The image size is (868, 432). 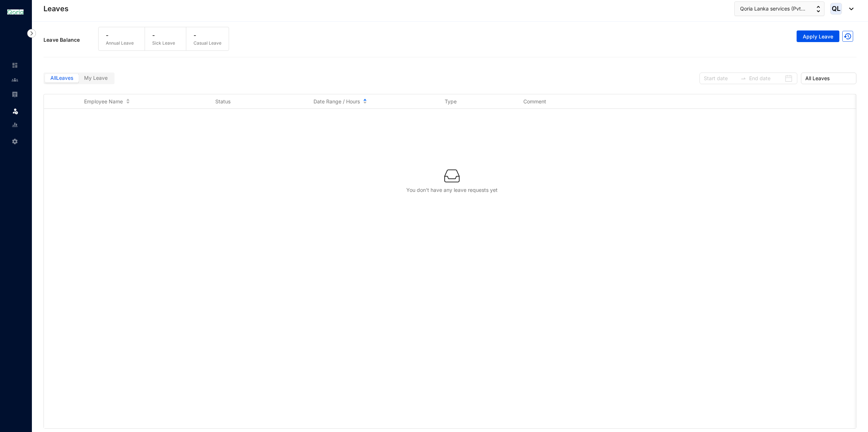 I want to click on p: Leaves, so click(x=56, y=9).